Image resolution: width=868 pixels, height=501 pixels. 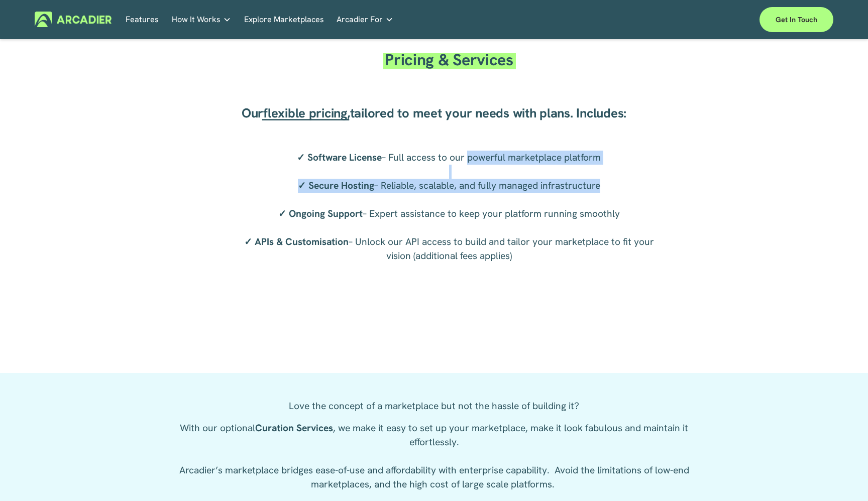 I want to click on a: flexible pricing, so click(x=305, y=113).